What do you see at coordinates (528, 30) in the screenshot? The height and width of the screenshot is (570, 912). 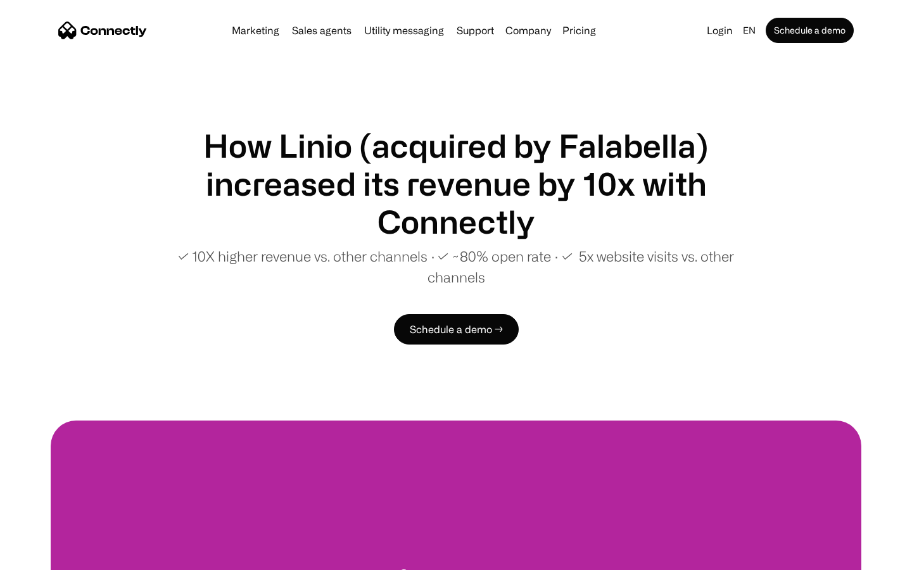 I see `div: Company` at bounding box center [528, 30].